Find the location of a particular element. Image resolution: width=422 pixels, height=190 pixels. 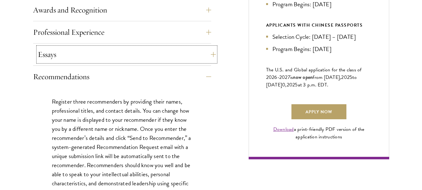

span: now open is located at coordinates (303, 77).